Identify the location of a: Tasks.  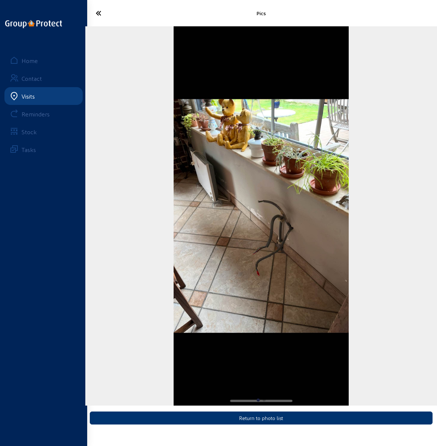
(43, 149).